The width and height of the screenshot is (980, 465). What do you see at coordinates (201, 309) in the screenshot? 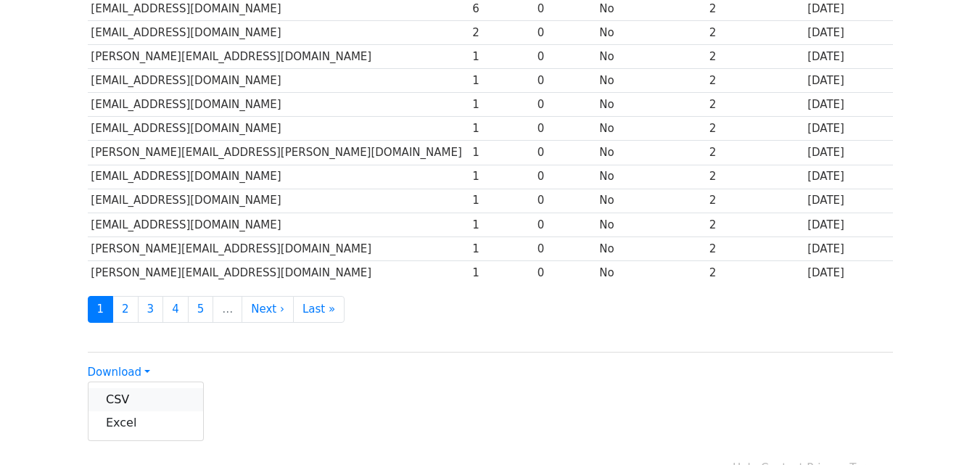
I see `a: 5` at bounding box center [201, 309].